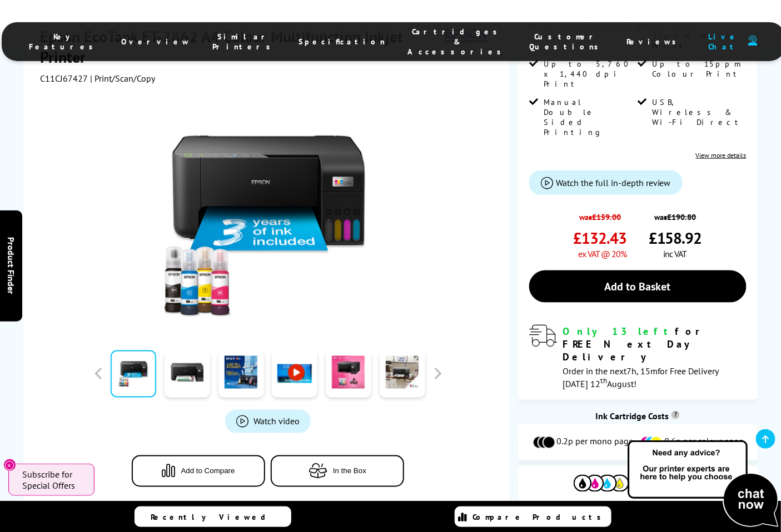  What do you see at coordinates (53, 480) in the screenshot?
I see `span: Subscribe for Special Offers` at bounding box center [53, 480].